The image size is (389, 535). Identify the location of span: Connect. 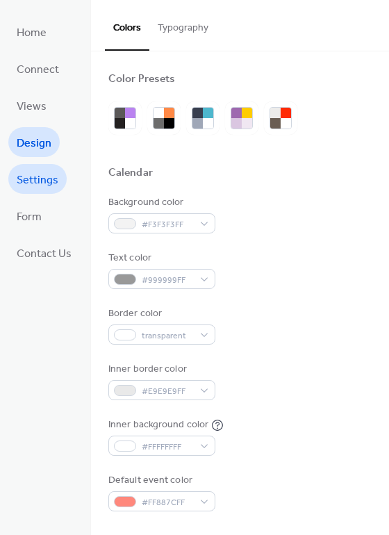
(38, 70).